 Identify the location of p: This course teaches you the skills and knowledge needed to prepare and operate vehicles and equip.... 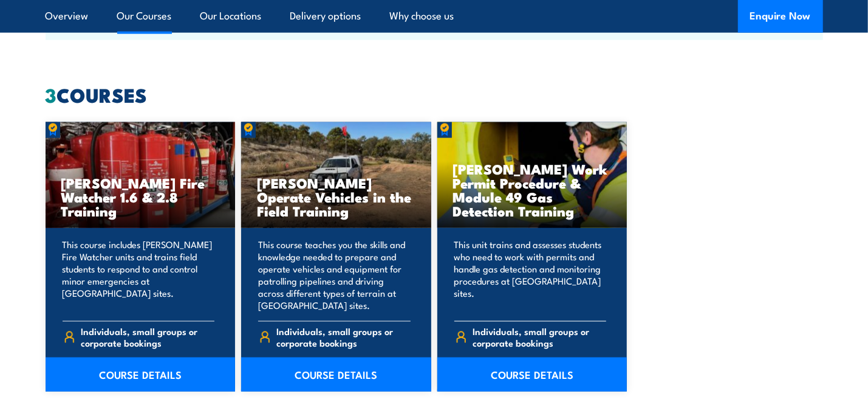
(334, 275).